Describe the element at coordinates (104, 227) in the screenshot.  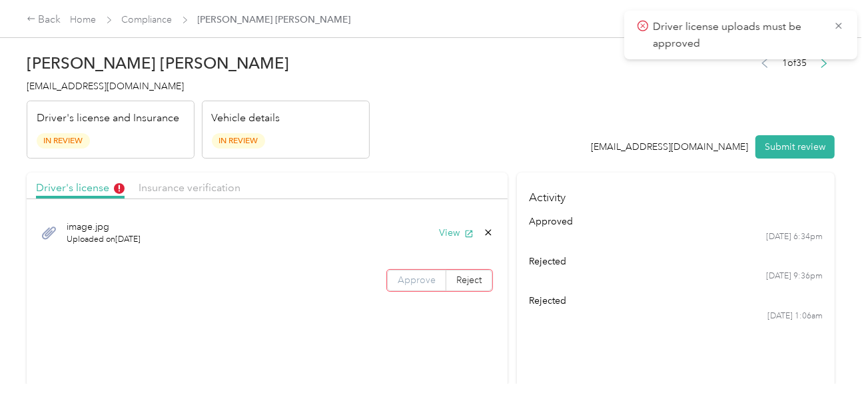
I see `span: image.jpg` at that location.